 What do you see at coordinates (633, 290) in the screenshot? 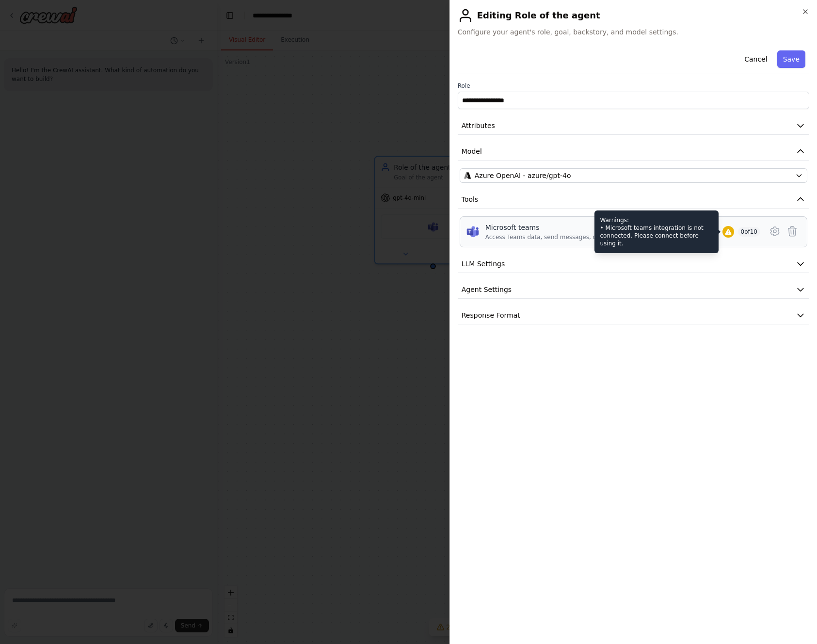
I see `button: Agent Settings` at bounding box center [633, 290].